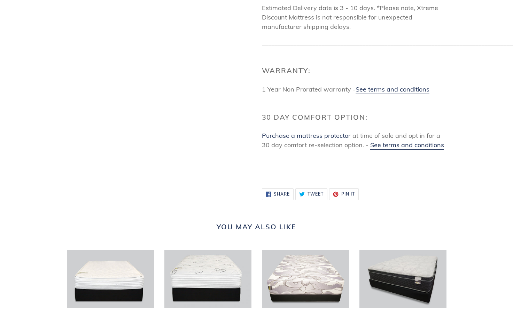 This screenshot has width=513, height=309. Describe the element at coordinates (256, 227) in the screenshot. I see `h2: You may also like` at that location.